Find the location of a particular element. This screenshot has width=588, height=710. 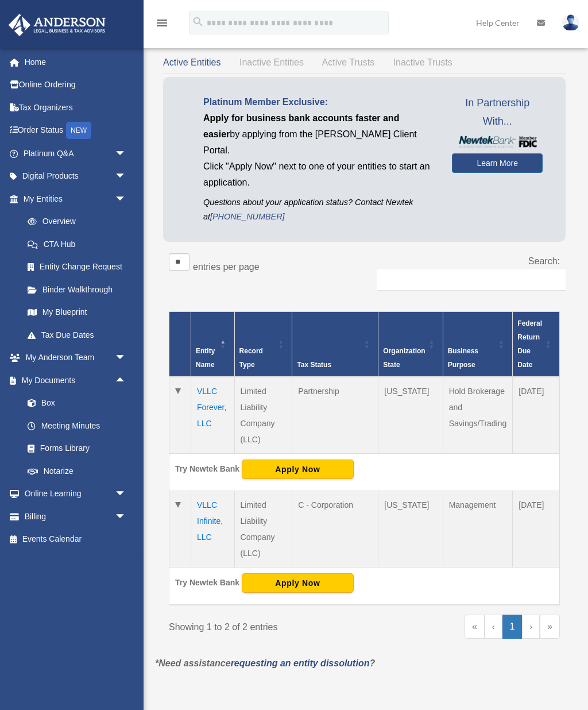

th: Federal Return Due Date: Activate to sort is located at coordinates (536, 345).